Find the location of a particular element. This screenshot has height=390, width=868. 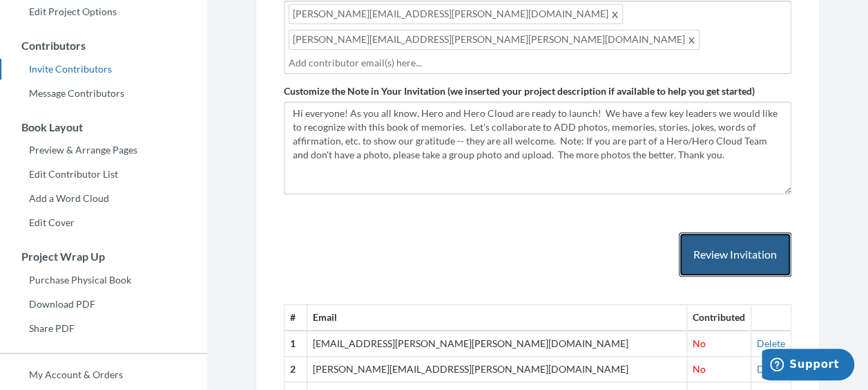

button: Review Invitation is located at coordinates (735, 254).